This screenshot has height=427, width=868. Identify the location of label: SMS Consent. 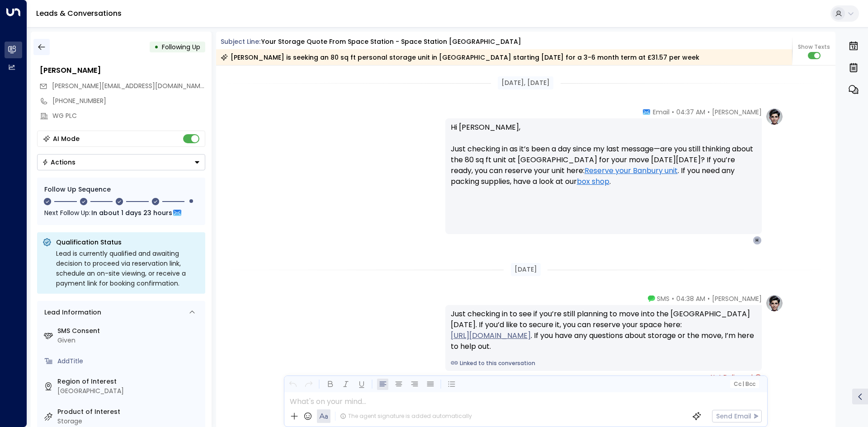
(129, 331).